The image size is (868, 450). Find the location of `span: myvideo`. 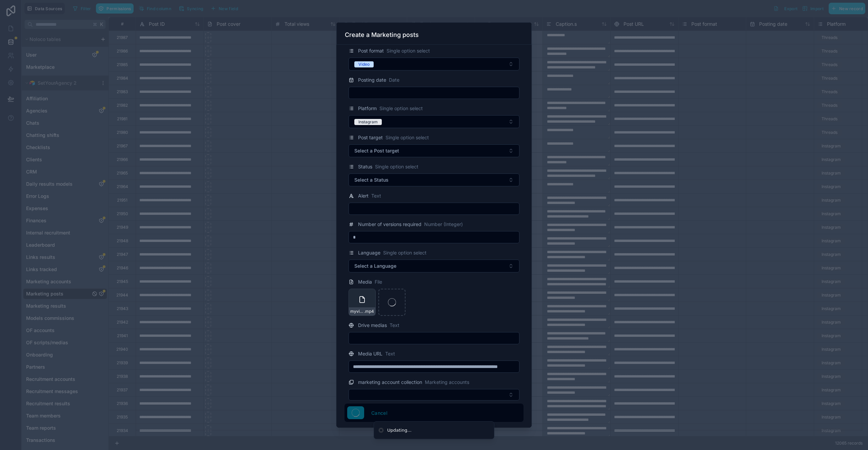

span: myvideo is located at coordinates (357, 311).